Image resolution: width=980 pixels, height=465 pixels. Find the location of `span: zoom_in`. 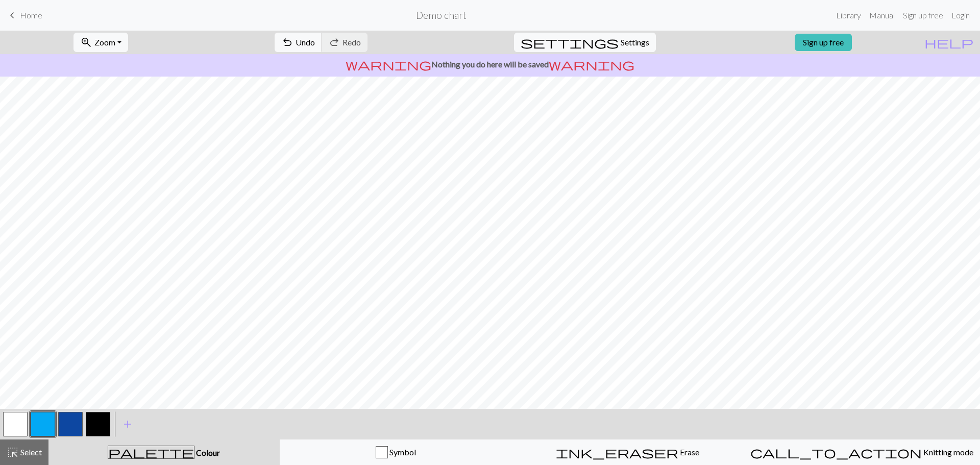

span: zoom_in is located at coordinates (87, 43).